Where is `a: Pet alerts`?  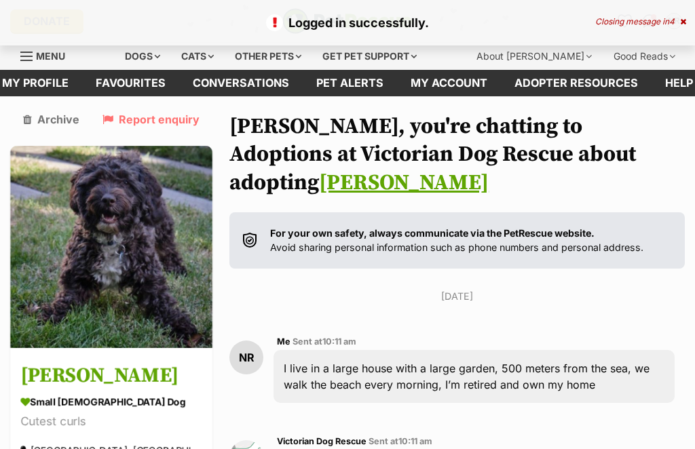 a: Pet alerts is located at coordinates (350, 83).